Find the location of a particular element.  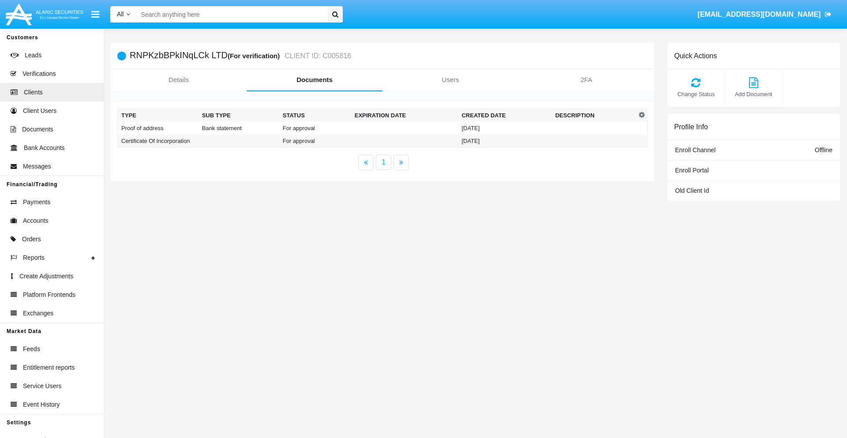

th: Type is located at coordinates (158, 116).